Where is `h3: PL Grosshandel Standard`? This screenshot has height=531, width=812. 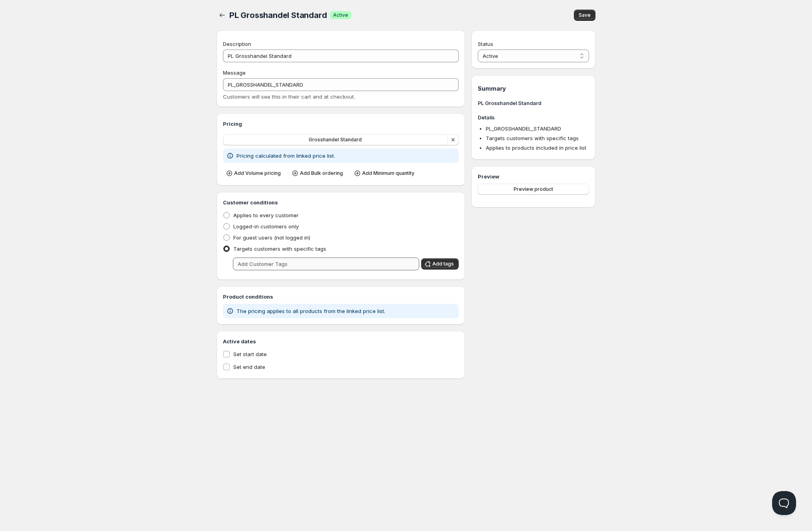 h3: PL Grosshandel Standard is located at coordinates (534, 103).